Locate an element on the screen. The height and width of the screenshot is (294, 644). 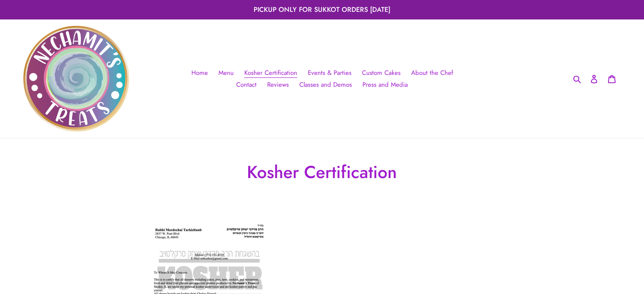
span: Kosher Certification is located at coordinates (271, 73).